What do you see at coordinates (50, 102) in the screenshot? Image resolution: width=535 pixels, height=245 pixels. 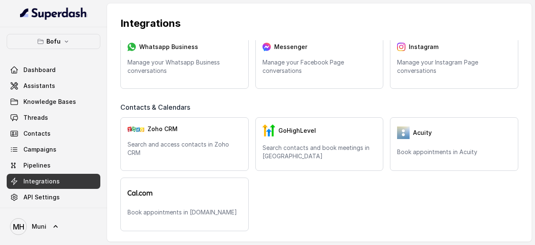 I see `span: Knowledge Bases` at bounding box center [50, 102].